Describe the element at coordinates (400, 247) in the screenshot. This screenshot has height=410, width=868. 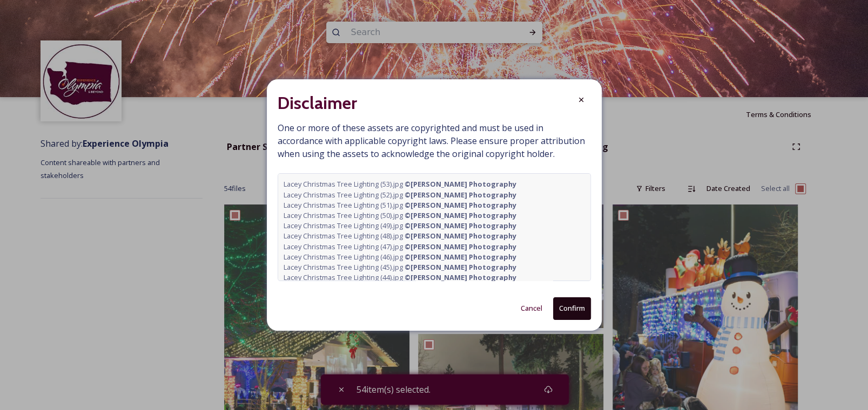
I see `span: Lacey Christmas Tree Lighting (47).jpg` at that location.